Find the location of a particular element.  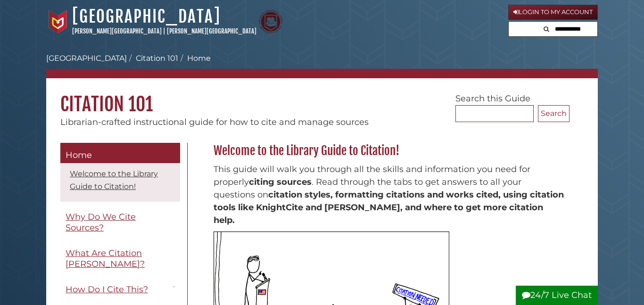

span: Home is located at coordinates (79, 155).